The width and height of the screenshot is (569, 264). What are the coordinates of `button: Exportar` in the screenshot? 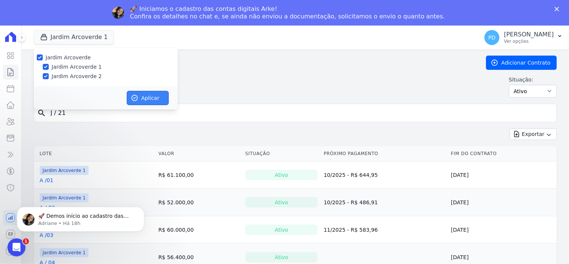 It's located at (533, 134).